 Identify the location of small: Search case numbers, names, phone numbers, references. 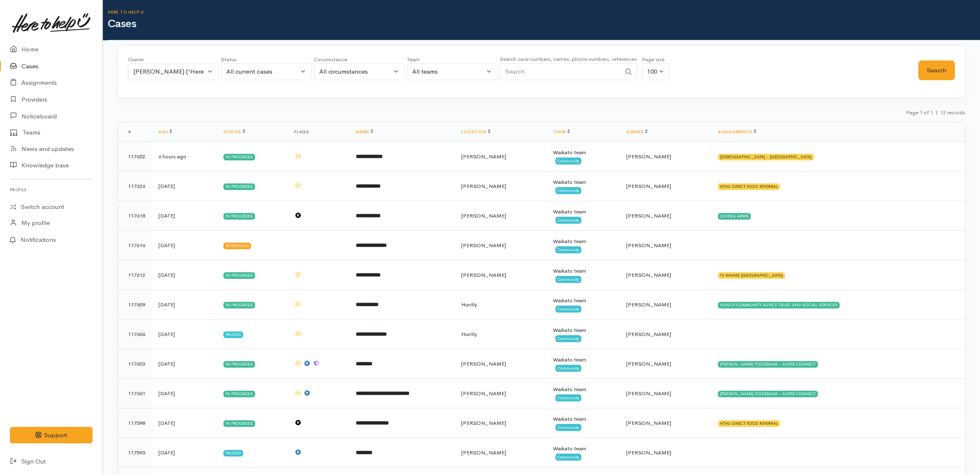
(568, 59).